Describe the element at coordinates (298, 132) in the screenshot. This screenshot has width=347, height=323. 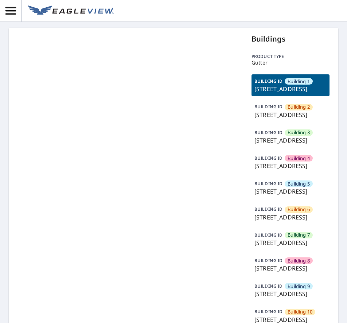
I see `span: Building 3` at that location.